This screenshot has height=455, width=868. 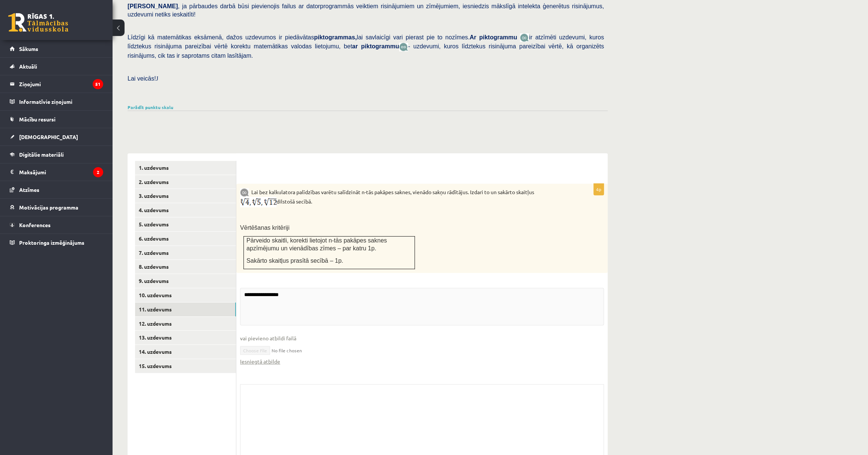 I want to click on a: Atzīmes, so click(x=56, y=190).